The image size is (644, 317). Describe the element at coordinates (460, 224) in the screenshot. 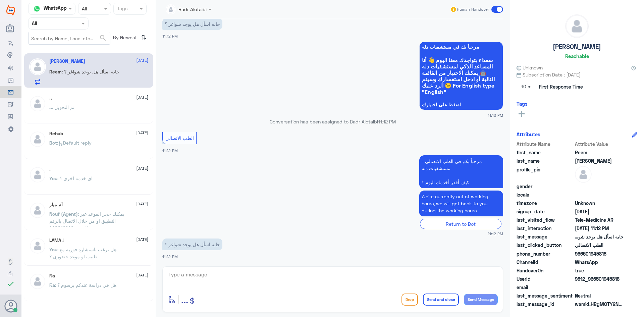

I see `div: Return to Bot` at that location.